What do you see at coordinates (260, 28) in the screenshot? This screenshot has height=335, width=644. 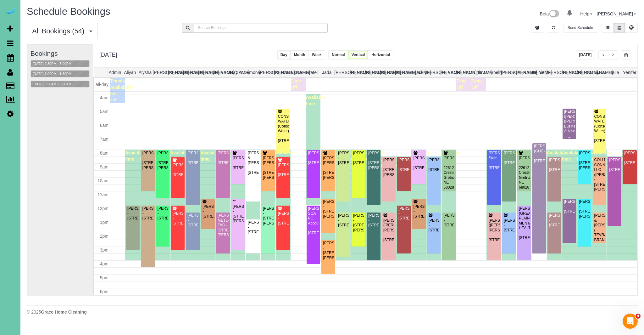 I see `input: Search Bookings..` at bounding box center [260, 28].